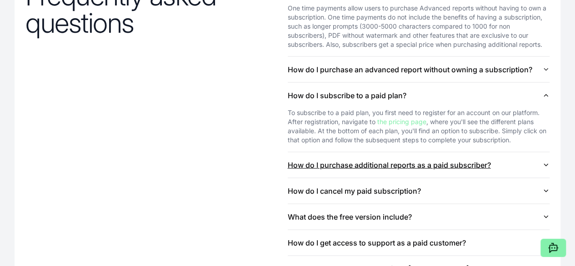  What do you see at coordinates (418, 191) in the screenshot?
I see `button: How do I cancel my paid subscription?` at bounding box center [418, 191].